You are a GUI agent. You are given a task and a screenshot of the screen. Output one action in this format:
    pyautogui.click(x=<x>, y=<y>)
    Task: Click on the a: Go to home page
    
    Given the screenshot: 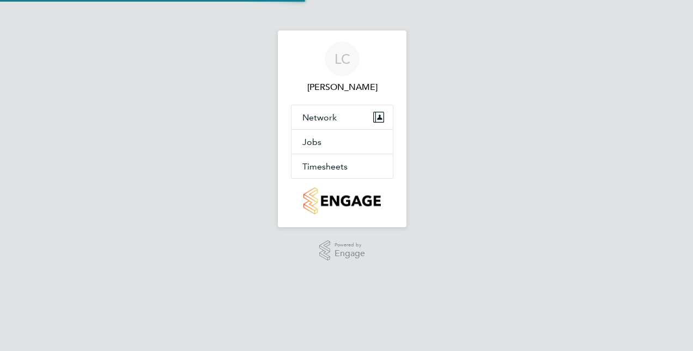 What is the action you would take?
    pyautogui.click(x=342, y=201)
    